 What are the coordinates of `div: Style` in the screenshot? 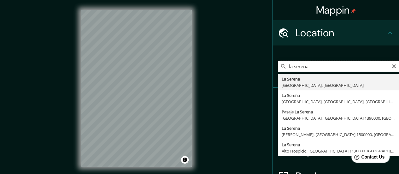 It's located at (336, 126).